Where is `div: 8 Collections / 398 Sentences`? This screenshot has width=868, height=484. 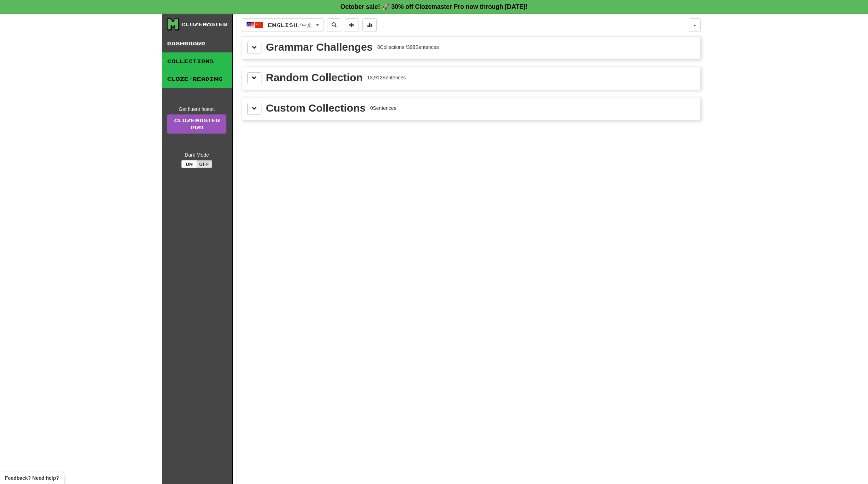
div: 8 Collections / 398 Sentences is located at coordinates (408, 47).